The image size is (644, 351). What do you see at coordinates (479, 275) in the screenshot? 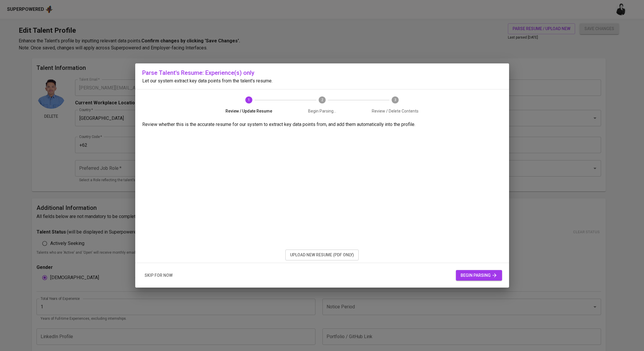
I see `span: begin parsing` at bounding box center [479, 275].